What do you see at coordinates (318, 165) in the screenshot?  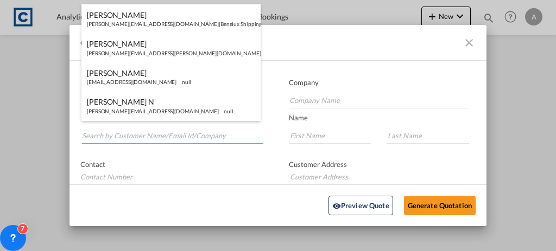 I see `span: Customer Address` at bounding box center [318, 165].